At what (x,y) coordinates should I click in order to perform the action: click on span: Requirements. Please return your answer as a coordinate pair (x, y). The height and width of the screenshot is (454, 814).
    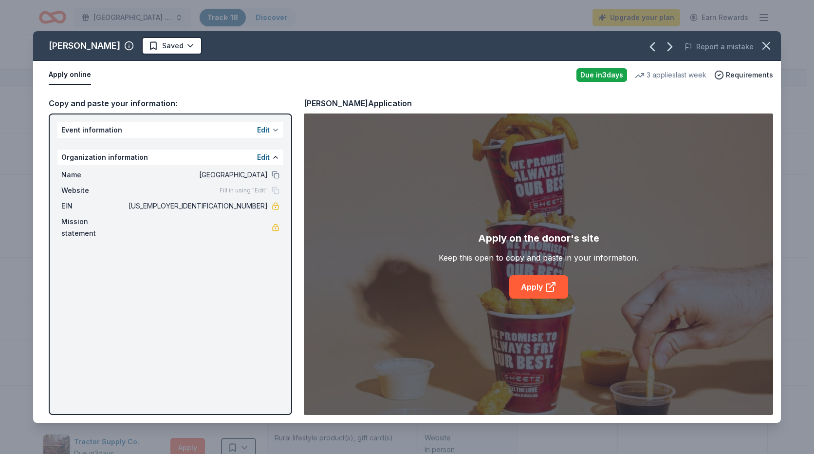
    Looking at the image, I should click on (749, 75).